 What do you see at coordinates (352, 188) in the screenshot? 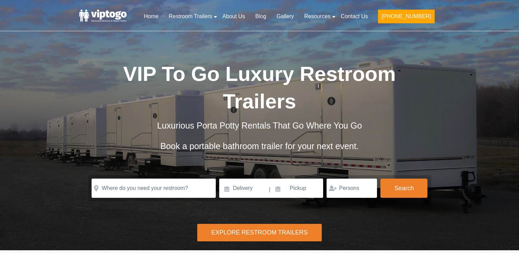
I see `input: Persons` at bounding box center [352, 188].